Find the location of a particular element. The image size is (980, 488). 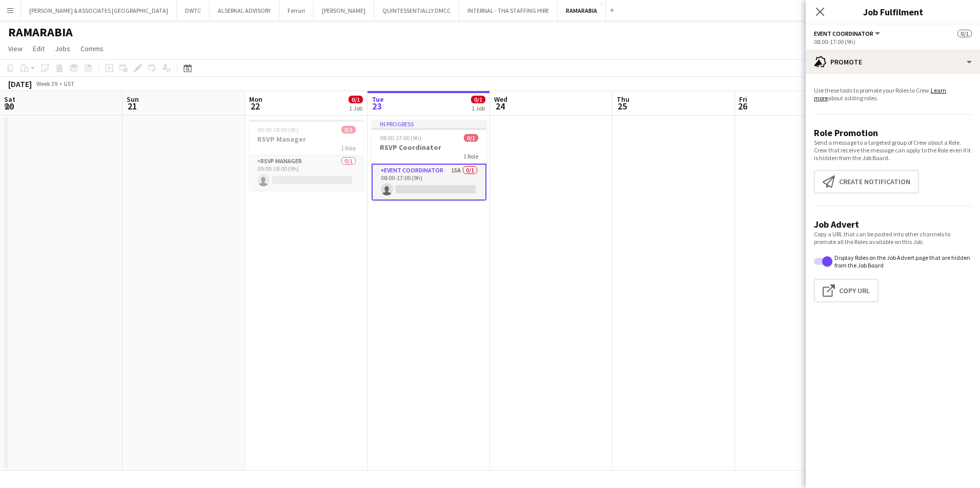

app-card-role: RSVP Manager0/109:00-18:00 (9h) is located at coordinates (306, 173).